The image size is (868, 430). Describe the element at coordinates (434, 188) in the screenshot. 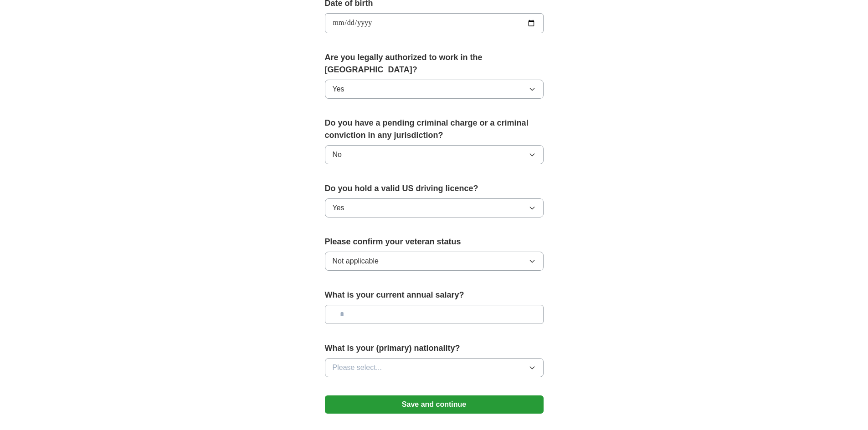

I see `label: Do you hold a valid US driving licence?` at that location.